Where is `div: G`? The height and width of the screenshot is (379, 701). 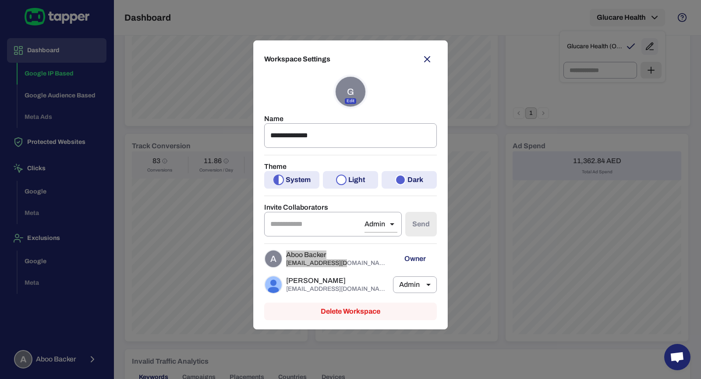 div: G is located at coordinates (351, 92).